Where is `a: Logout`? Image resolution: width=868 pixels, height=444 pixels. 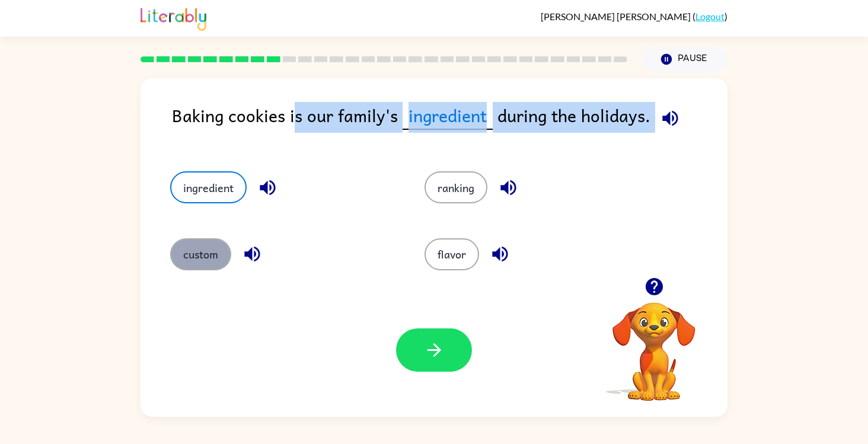
a: Logout is located at coordinates (710, 16).